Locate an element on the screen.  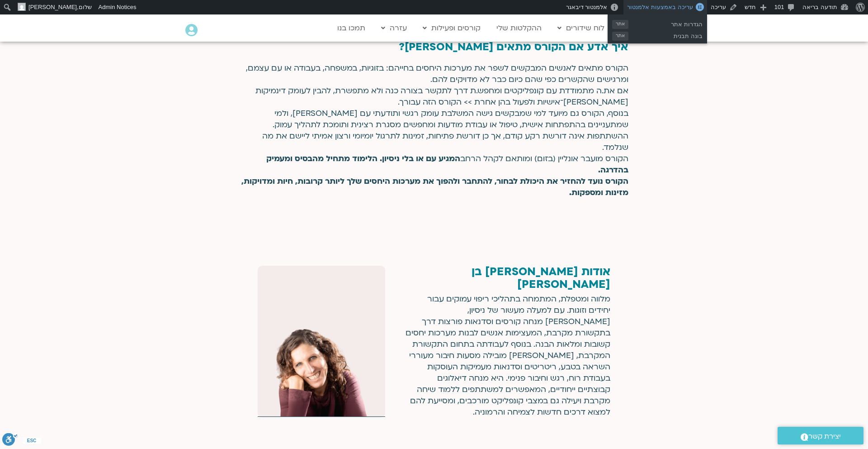
a: ההקלטות שלי is located at coordinates (519, 28).